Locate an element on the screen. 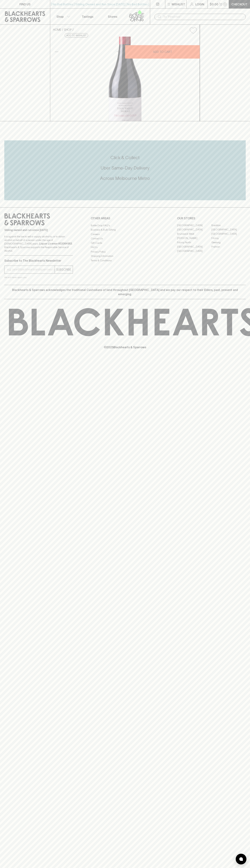 The image size is (250, 868). button: ADD TO CART is located at coordinates (162, 52).